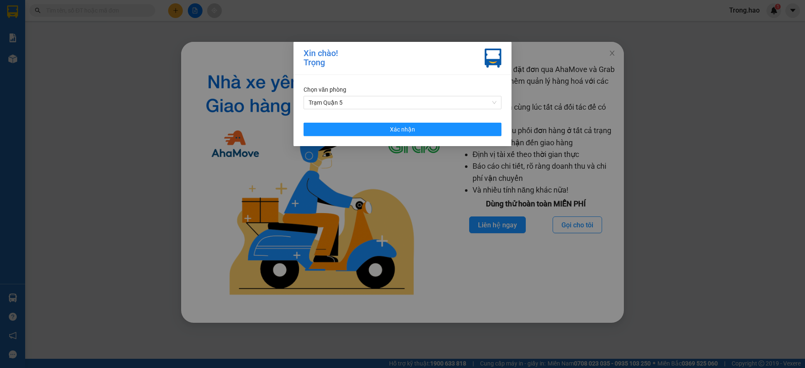 The image size is (805, 368). Describe the element at coordinates (402, 130) in the screenshot. I see `span: Xác nhận` at that location.